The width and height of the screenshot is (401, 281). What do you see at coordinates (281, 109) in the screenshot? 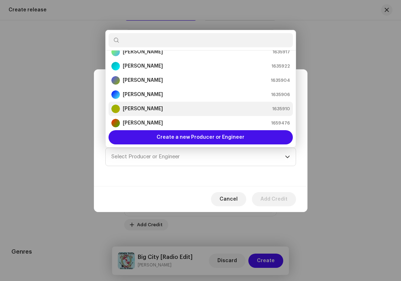
I see `span: 1635910` at bounding box center [281, 109].